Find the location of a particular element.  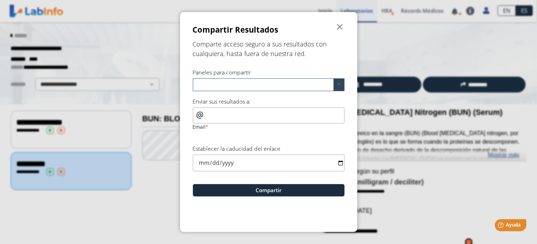

button: Compartir is located at coordinates (269, 190).